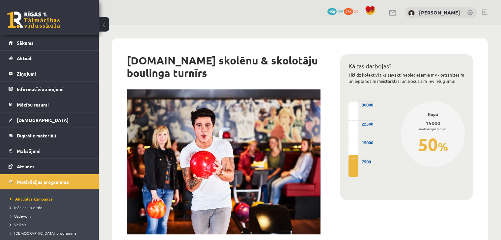 This screenshot has height=240, width=501. I want to click on a: Maksājumi, so click(49, 151).